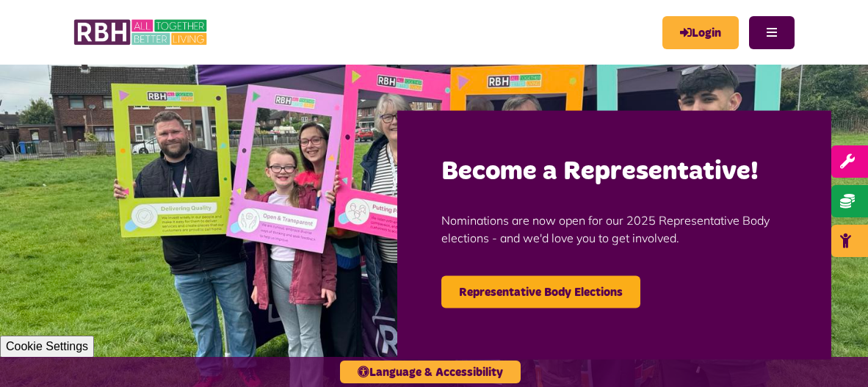 The height and width of the screenshot is (387, 868). What do you see at coordinates (772, 32) in the screenshot?
I see `button: Navigation` at bounding box center [772, 32].